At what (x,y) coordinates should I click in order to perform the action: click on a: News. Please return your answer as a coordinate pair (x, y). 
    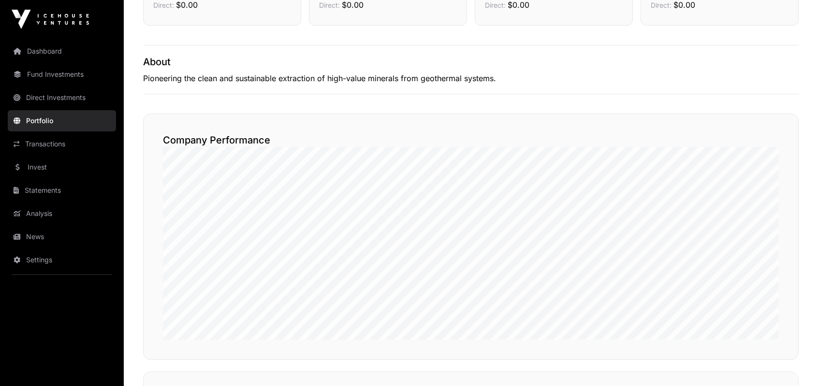
    Looking at the image, I should click on (62, 237).